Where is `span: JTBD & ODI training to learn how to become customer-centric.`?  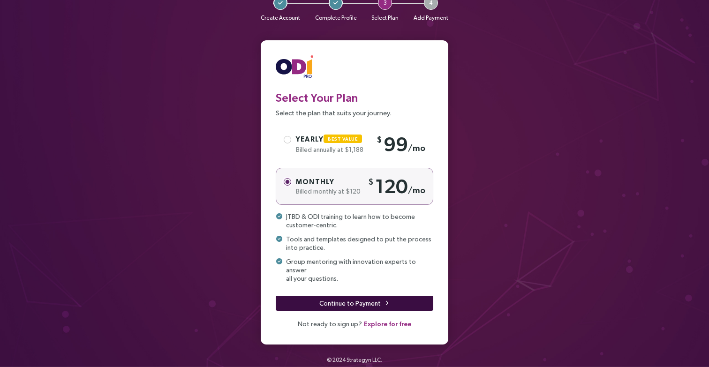
span: JTBD & ODI training to learn how to become customer-centric. is located at coordinates (350, 221).